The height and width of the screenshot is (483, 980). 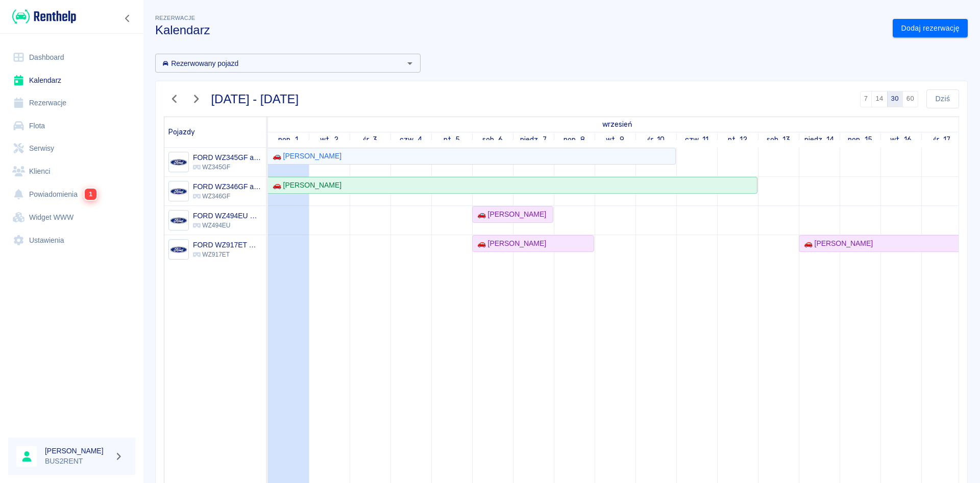 I want to click on a: Dodaj rezerwację, so click(x=930, y=28).